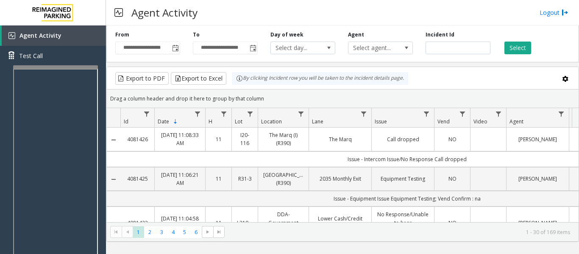  Describe the element at coordinates (271, 121) in the screenshot. I see `span: Location` at that location.